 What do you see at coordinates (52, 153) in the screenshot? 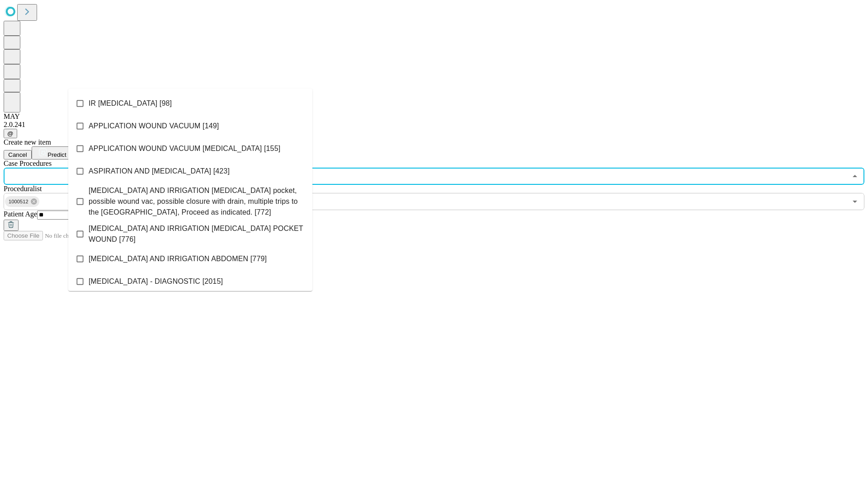
I see `button: Predict` at bounding box center [52, 153].